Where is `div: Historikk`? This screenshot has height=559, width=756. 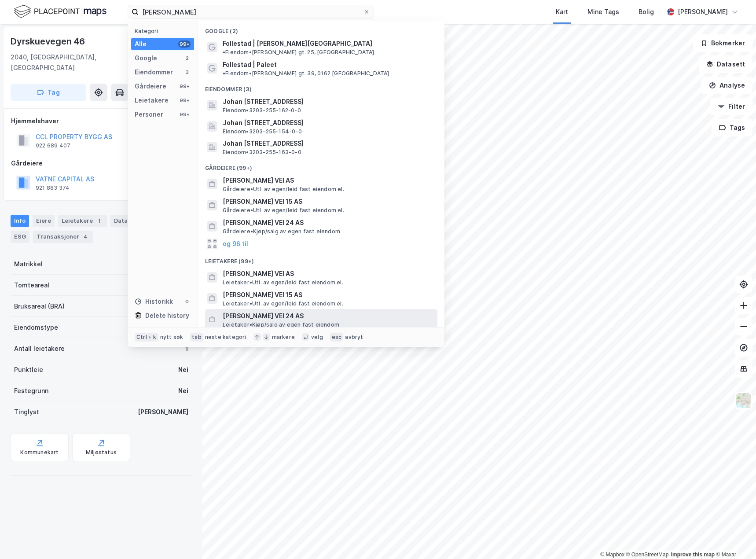
div: Historikk is located at coordinates (153, 302).